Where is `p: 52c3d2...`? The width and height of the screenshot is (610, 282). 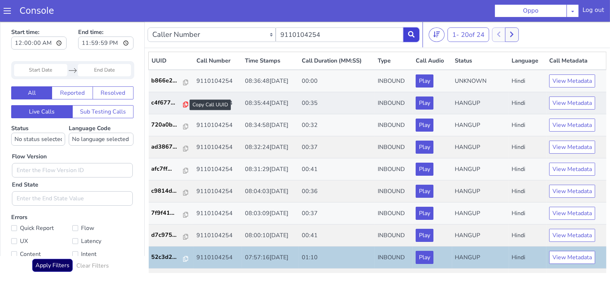 p: 52c3d2... is located at coordinates (168, 236).